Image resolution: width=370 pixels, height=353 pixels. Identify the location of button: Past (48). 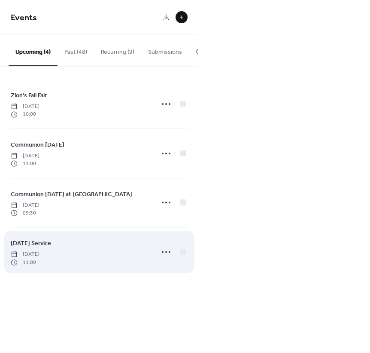
(76, 50).